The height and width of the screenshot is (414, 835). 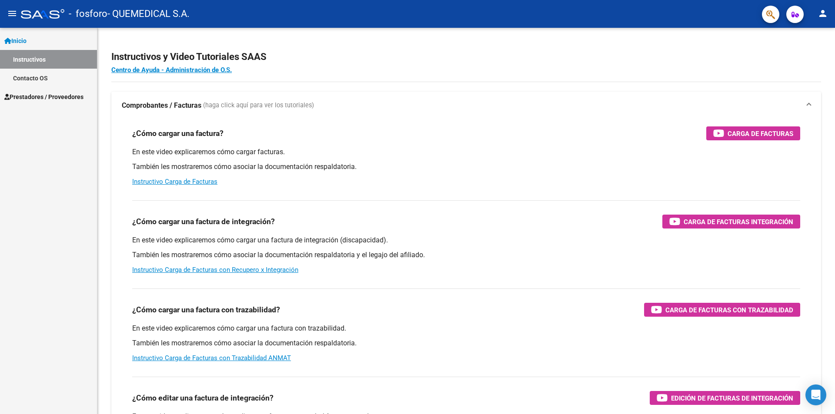 I want to click on p: En este video explicaremos cómo cargar una factura con trazabilidad., so click(x=466, y=329).